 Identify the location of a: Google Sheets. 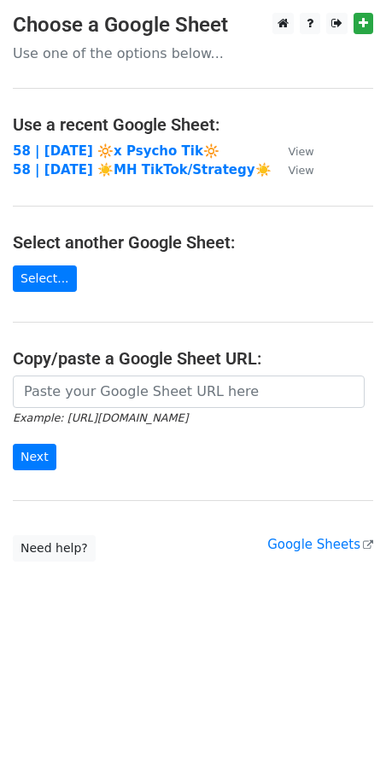
(320, 544).